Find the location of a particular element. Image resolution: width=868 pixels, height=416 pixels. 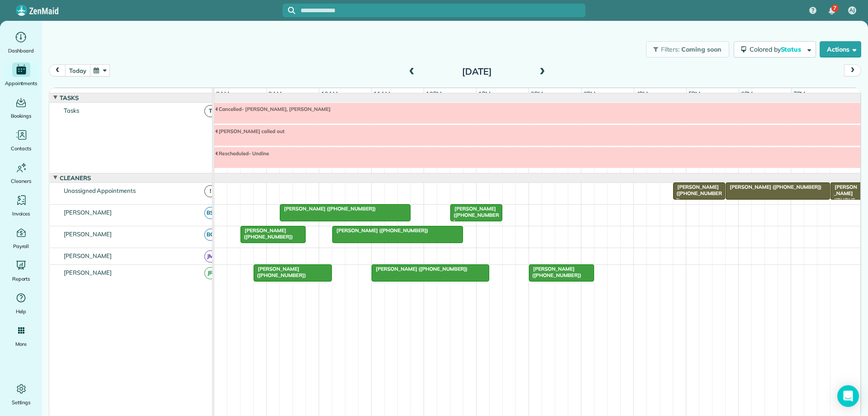

span: Dashboard is located at coordinates (21, 51).